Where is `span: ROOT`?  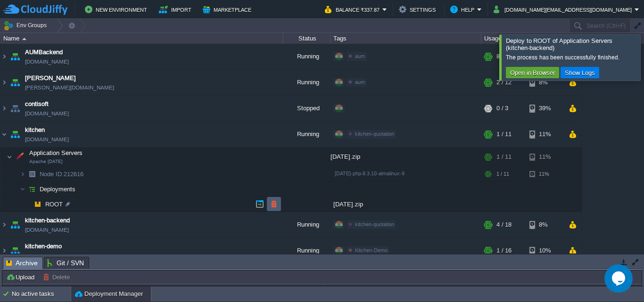 span: ROOT is located at coordinates (54, 204).